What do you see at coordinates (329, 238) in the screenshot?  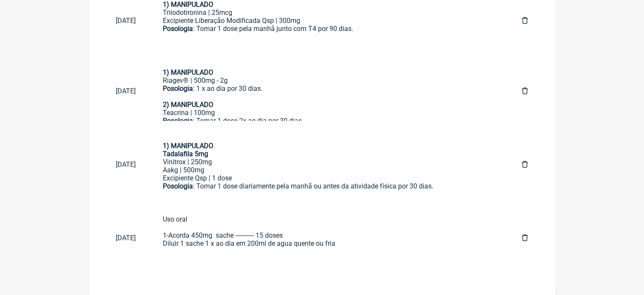 I see `a: Uso oral1-Acorda 450mg sache ----------- 15 dosesDiluir 1 sache 1 x ao dia em 200ml de agua quent...` at bounding box center [329, 238].